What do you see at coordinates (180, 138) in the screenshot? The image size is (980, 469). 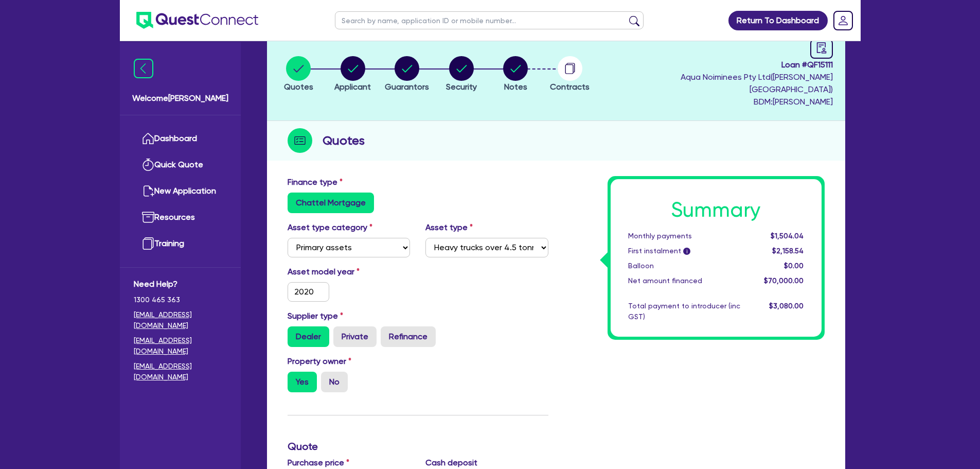 I see `a: Dashboard` at bounding box center [180, 138].